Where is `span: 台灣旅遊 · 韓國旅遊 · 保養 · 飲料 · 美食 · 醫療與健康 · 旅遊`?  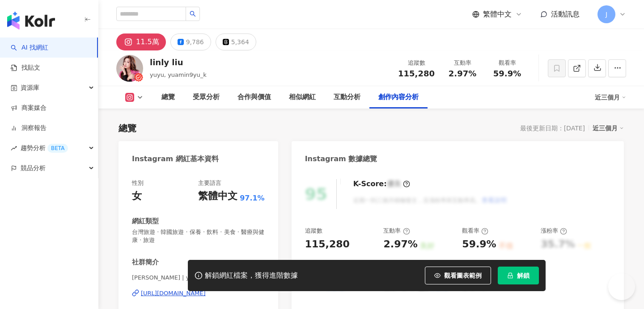
span: 台灣旅遊 · 韓國旅遊 · 保養 · 飲料 · 美食 · 醫療與健康 · 旅遊 is located at coordinates (198, 236).